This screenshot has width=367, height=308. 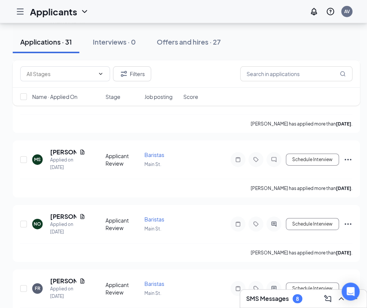 I want to click on span: Job posting, so click(x=158, y=97).